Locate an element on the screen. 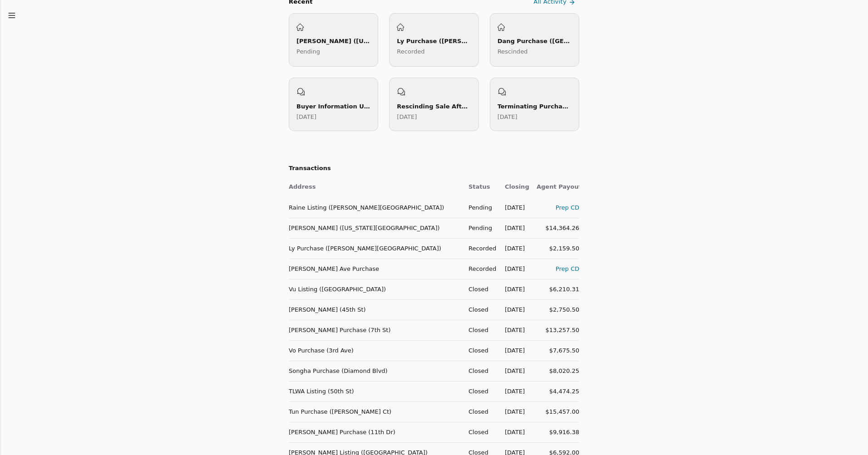 This screenshot has width=868, height=455. div: $14,364.26 is located at coordinates (558, 228).